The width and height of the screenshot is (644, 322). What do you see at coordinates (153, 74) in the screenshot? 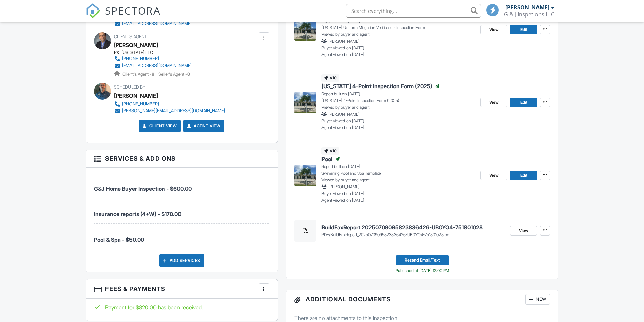
I see `strong: 8` at bounding box center [153, 74].